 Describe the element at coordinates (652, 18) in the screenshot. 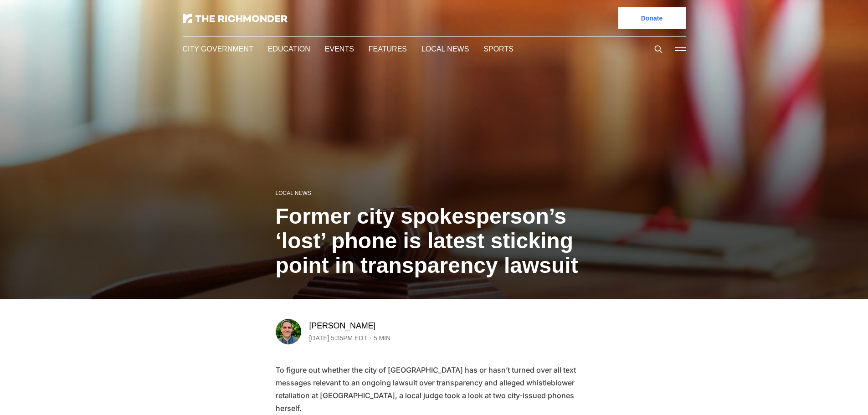

I see `a: Donate` at that location.